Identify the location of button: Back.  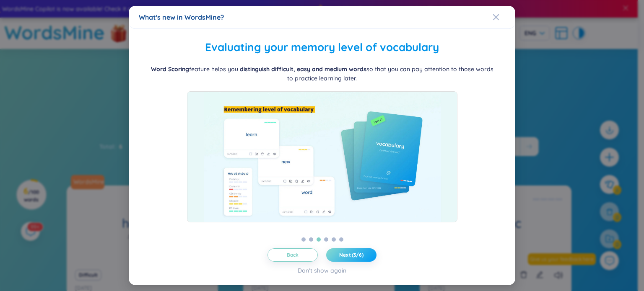
(293, 255).